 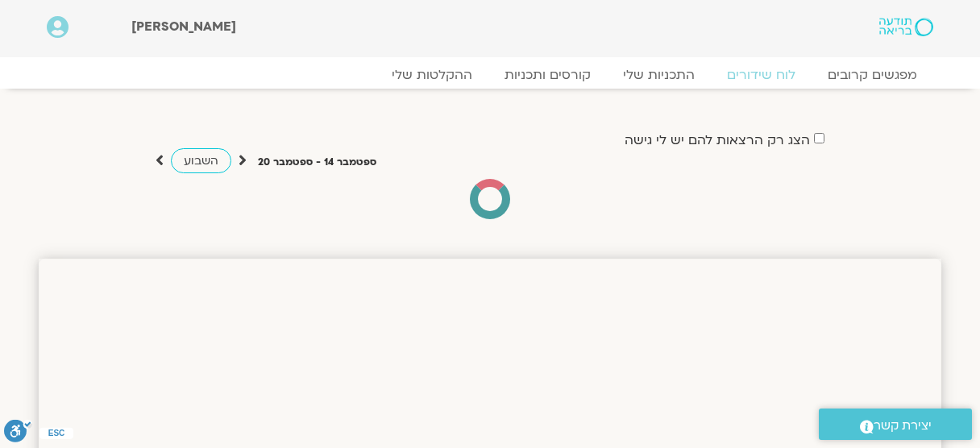 I want to click on a: ההקלטות שלי, so click(x=432, y=75).